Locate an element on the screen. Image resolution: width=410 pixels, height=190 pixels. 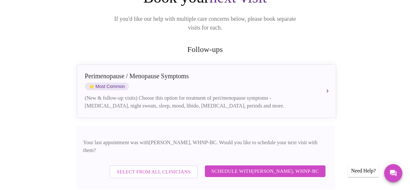
div: (New & follow-up visits) Choose this option for treatment of peri/menopause symptoms - [MEDICAL_D... is located at coordinates (200, 102).